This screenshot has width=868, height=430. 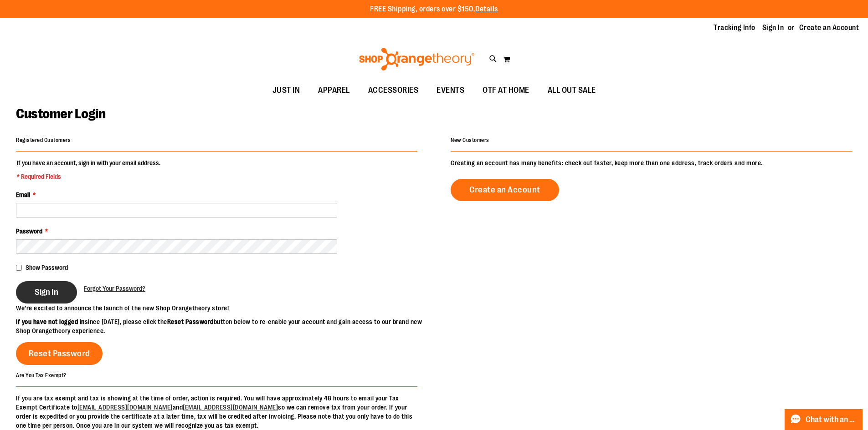 I want to click on span: Customer Login, so click(x=60, y=114).